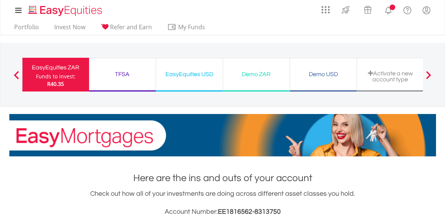 Image resolution: width=445 pixels, height=222 pixels. I want to click on div: EasyEquities USD, so click(190, 74).